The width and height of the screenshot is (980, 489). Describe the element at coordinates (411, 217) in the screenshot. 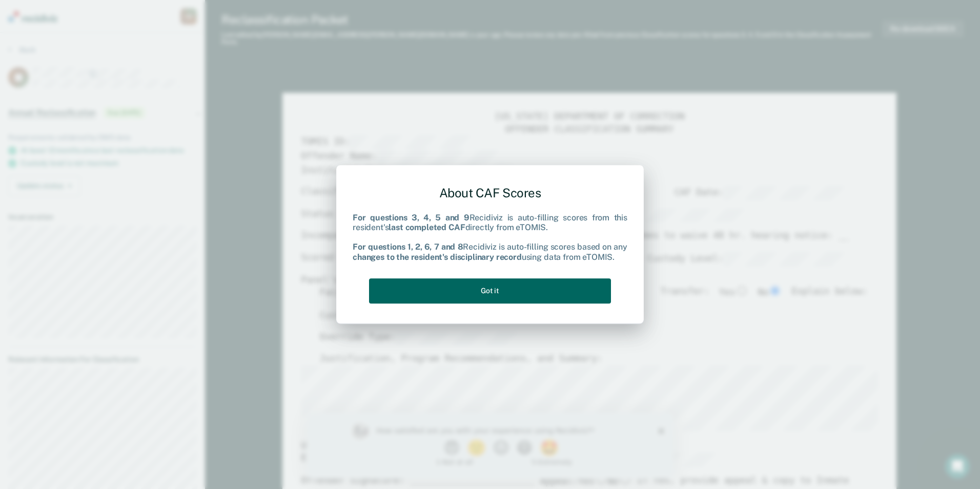

I see `b: For questions 3, 4, 5 and 9` at that location.